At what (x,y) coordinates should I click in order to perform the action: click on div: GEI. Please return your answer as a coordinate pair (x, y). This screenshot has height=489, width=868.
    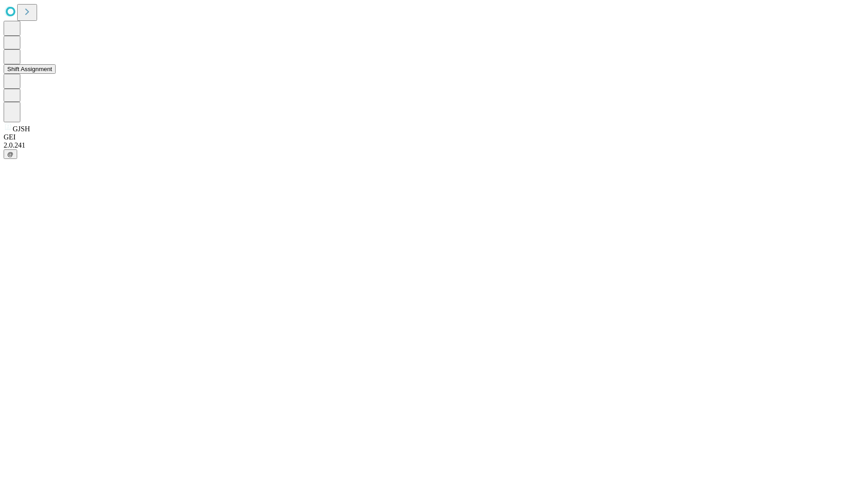
    Looking at the image, I should click on (434, 138).